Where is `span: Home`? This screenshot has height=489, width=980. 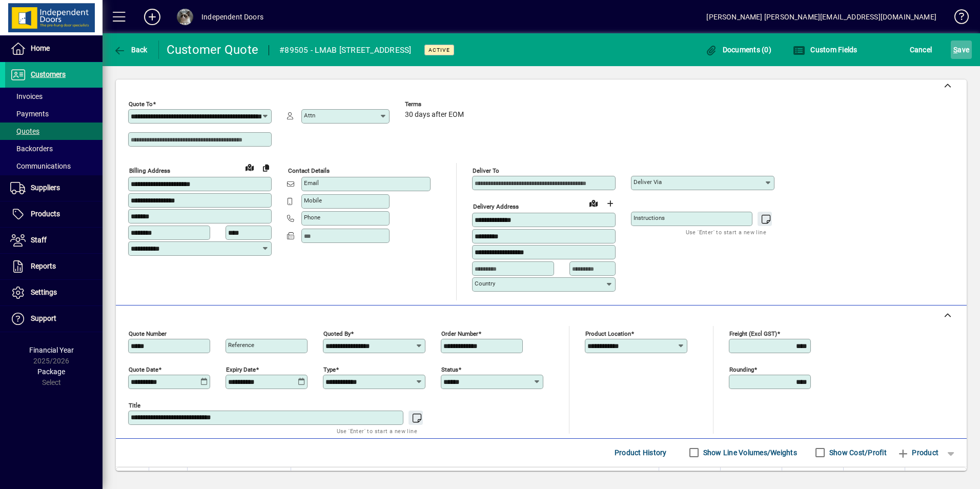
span: Home is located at coordinates (40, 48).